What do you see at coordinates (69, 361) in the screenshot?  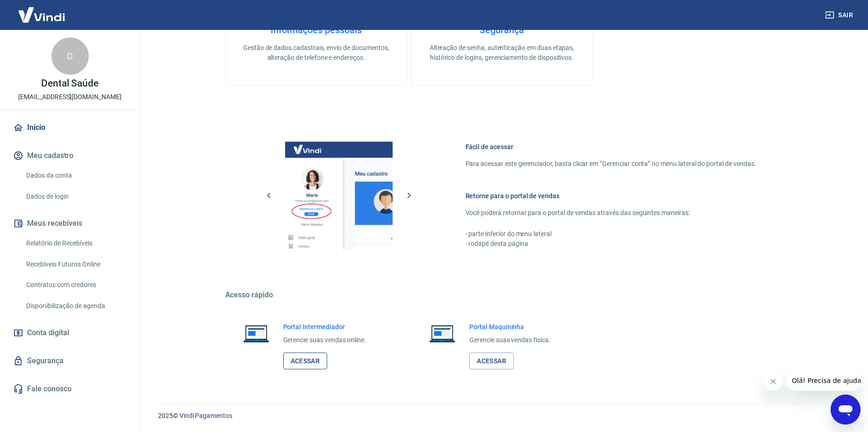 I see `a: Segurança` at bounding box center [69, 361].